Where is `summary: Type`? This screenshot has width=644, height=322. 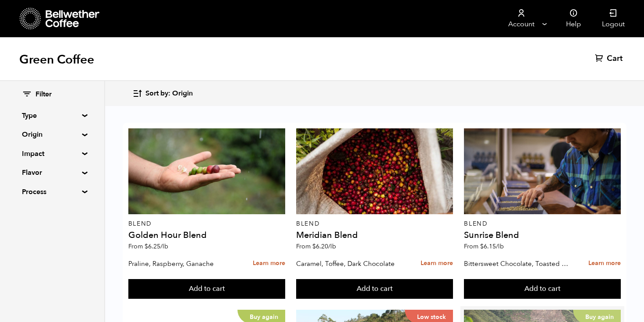
summary: Type is located at coordinates (52, 115).